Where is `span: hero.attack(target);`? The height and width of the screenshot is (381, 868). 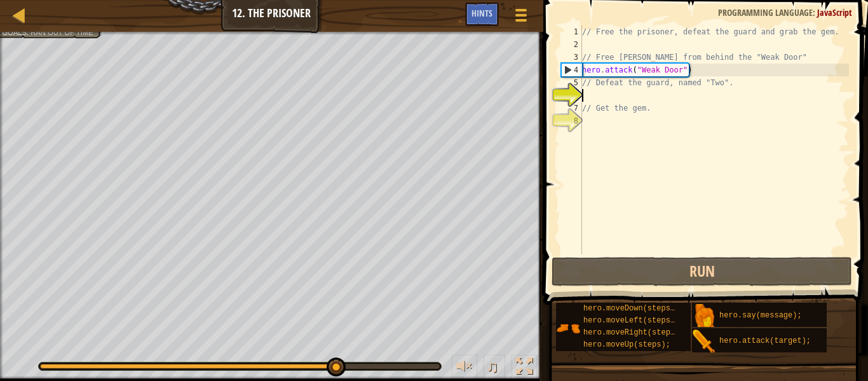
span: hero.attack(target); is located at coordinates (765, 341).